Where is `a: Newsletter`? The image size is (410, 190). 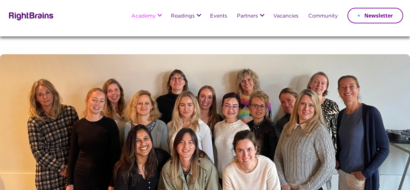 a: Newsletter is located at coordinates (375, 16).